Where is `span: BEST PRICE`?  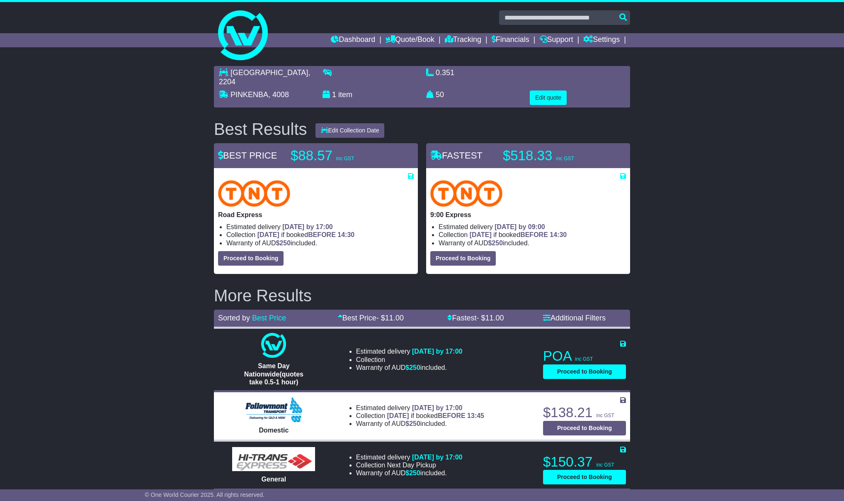 span: BEST PRICE is located at coordinates (248, 155).